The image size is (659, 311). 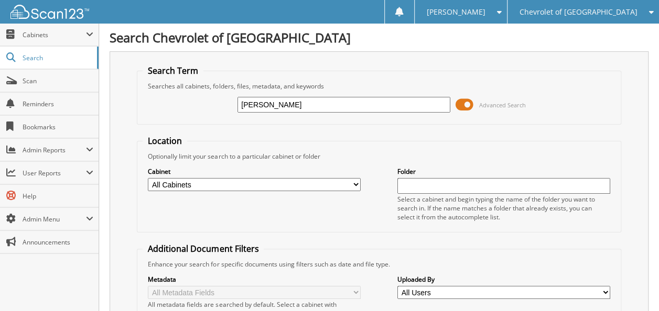 I want to click on legend: Additional Document Filters, so click(x=203, y=249).